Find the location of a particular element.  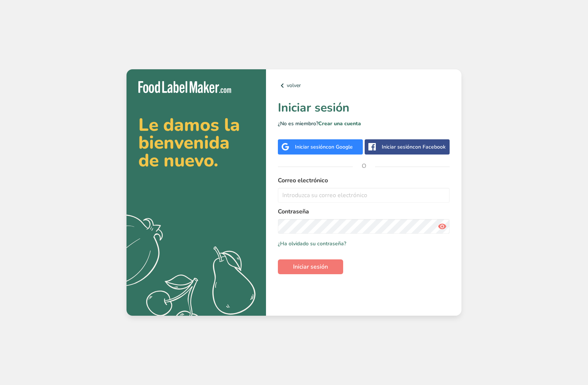

span: O is located at coordinates (364, 166).